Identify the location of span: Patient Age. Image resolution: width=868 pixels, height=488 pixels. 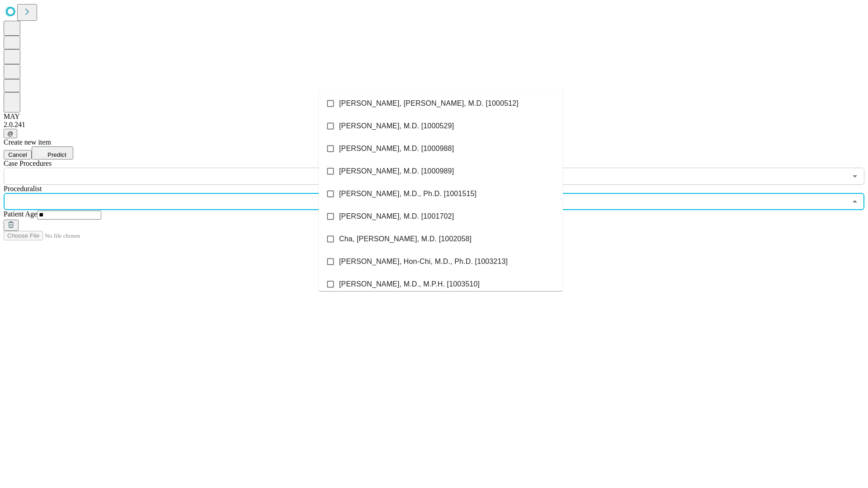
(21, 214).